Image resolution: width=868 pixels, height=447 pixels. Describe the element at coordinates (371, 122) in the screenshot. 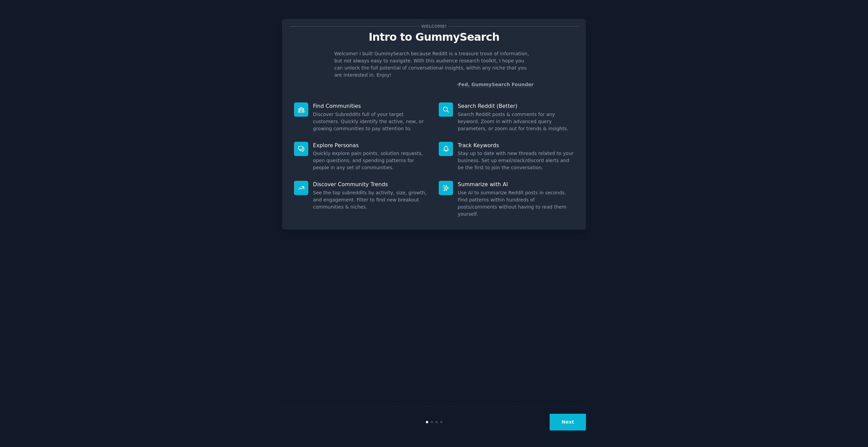

I see `dd: Discover Subreddits full of your target customers. Quickly identify the active, new, or growing c...` at that location.